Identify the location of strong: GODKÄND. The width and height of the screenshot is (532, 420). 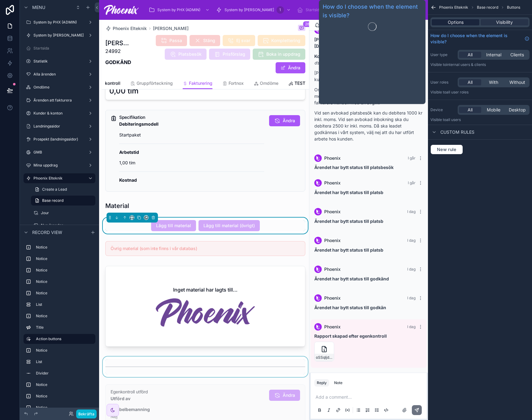
(118, 62).